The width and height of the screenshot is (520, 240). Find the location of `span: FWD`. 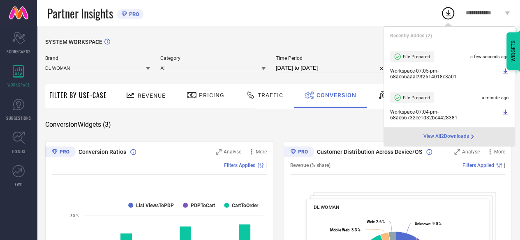

span: FWD is located at coordinates (18, 184).